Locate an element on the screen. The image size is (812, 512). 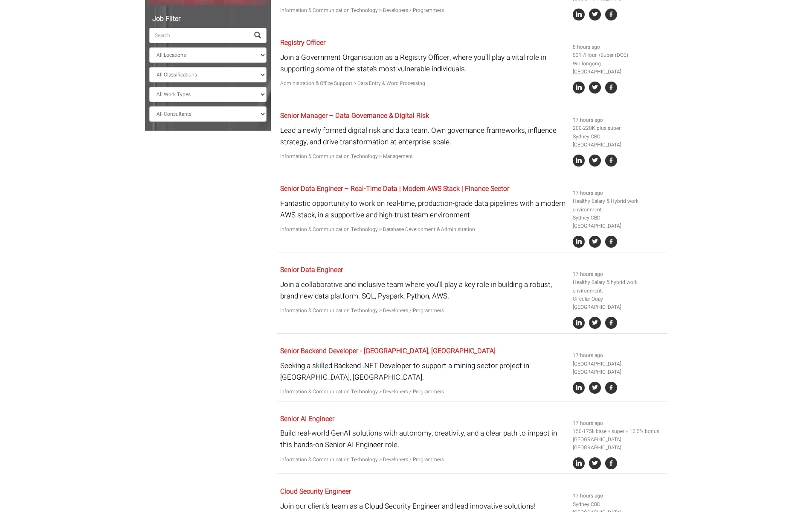
p: Join a collaborative and inclusive team where you'll play a key role in building a robust, brand ... is located at coordinates (423, 290).